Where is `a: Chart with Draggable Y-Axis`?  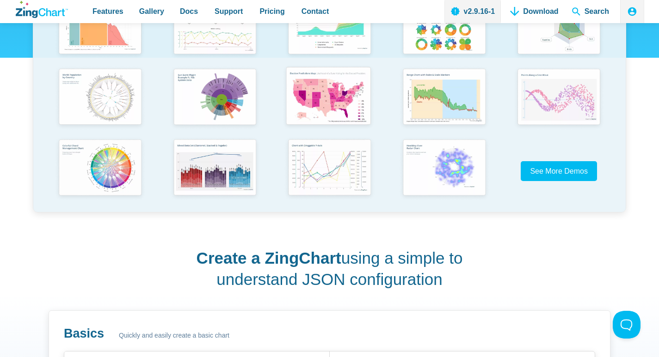 a: Chart with Draggable Y-Axis is located at coordinates (329, 171).